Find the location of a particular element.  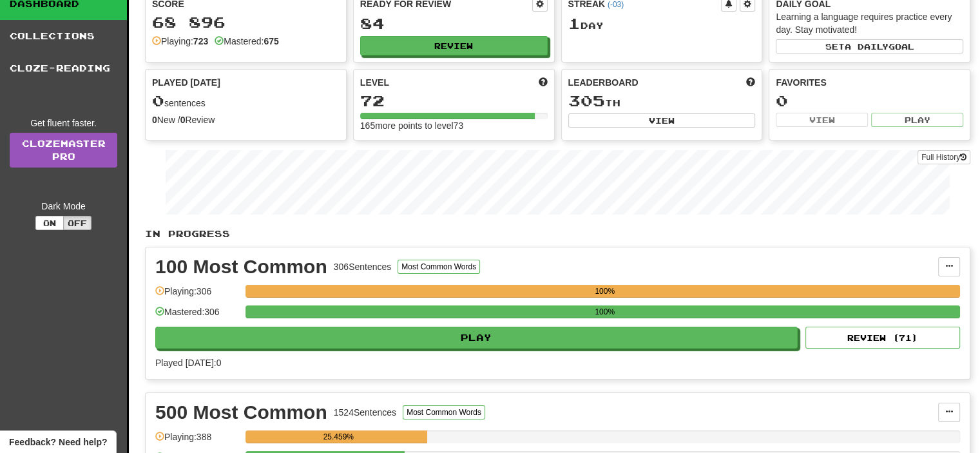

div: 165 more points to level 73 is located at coordinates (454, 125).